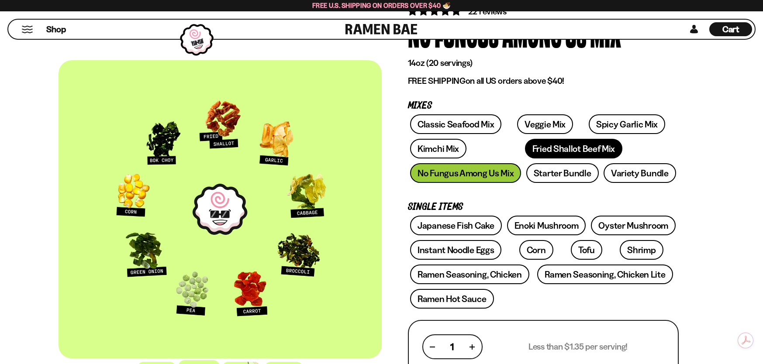 The image size is (763, 364). What do you see at coordinates (543, 106) in the screenshot?
I see `p: Mixes` at bounding box center [543, 106].